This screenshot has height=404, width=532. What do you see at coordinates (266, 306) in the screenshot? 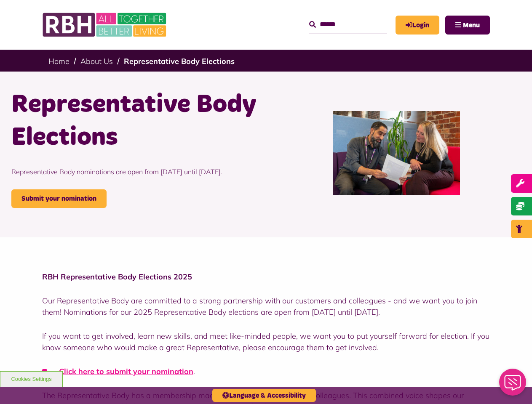
I see `p: Our Representative Body are committed to a strong partnership with our customers and colleagues -...` at bounding box center [266, 306].